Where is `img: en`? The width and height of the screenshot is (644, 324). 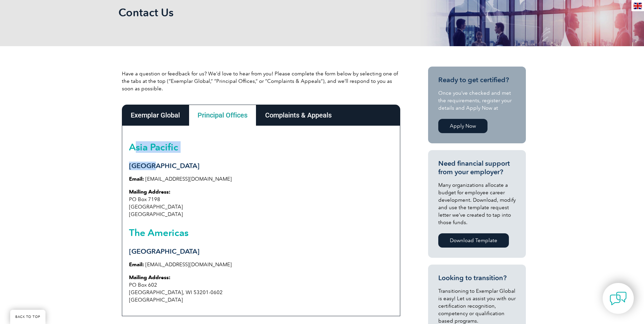
img: en is located at coordinates (638, 6).